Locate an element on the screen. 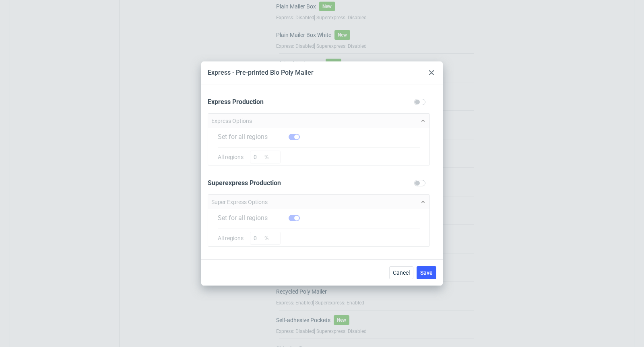 The image size is (644, 347). span: Cancel is located at coordinates (401, 273).